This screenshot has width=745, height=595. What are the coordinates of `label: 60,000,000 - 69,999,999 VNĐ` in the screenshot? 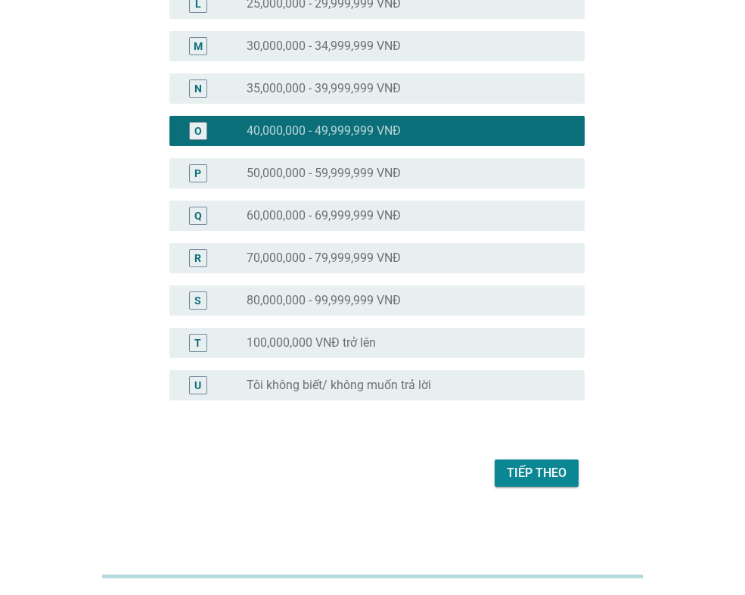 It's located at (324, 216).